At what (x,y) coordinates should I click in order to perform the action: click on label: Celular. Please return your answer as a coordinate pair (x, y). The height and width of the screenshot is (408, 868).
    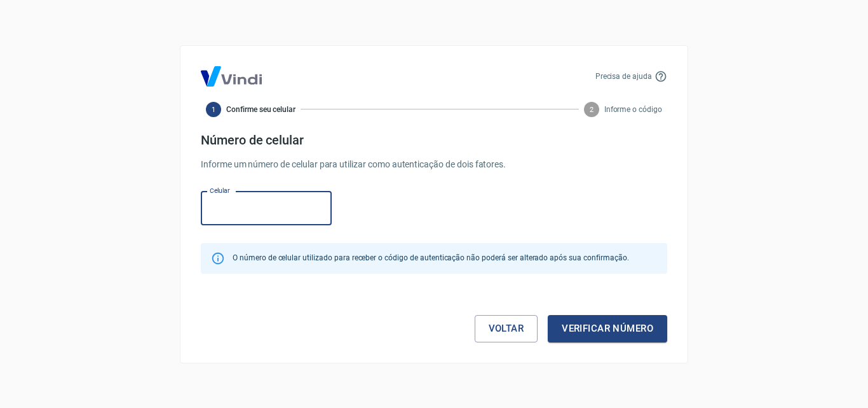
    Looking at the image, I should click on (220, 190).